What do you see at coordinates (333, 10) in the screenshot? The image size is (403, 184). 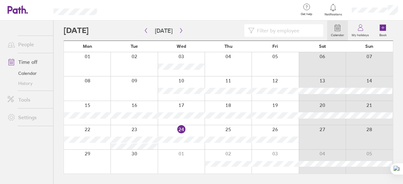 I see `a: Notifications` at bounding box center [333, 10].